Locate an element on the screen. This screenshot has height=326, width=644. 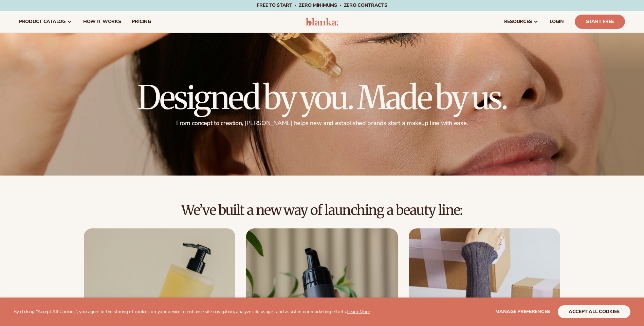
h2: We’ve built a new way of launching a beauty line: is located at coordinates (322, 210).